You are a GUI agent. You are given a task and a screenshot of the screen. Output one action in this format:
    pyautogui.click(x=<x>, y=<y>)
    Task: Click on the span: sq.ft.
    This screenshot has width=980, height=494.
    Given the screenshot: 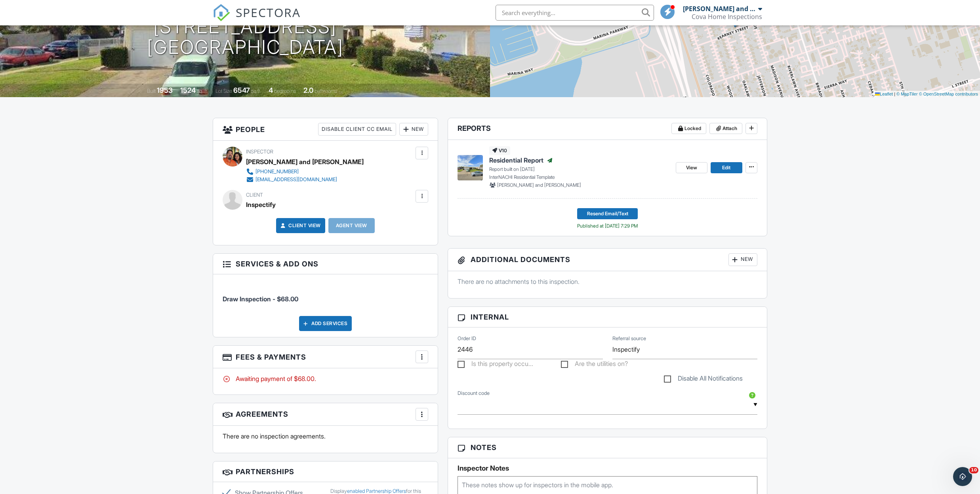 What is the action you would take?
    pyautogui.click(x=256, y=91)
    